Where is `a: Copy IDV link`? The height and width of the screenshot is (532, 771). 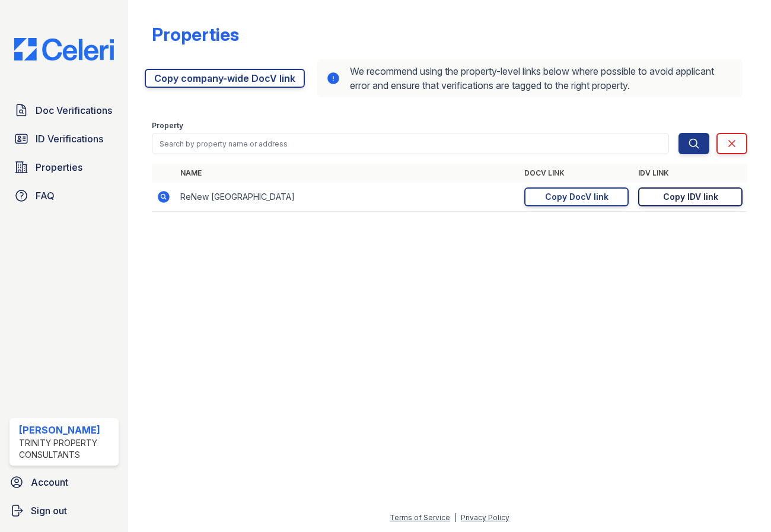 a: Copy IDV link is located at coordinates (690, 197).